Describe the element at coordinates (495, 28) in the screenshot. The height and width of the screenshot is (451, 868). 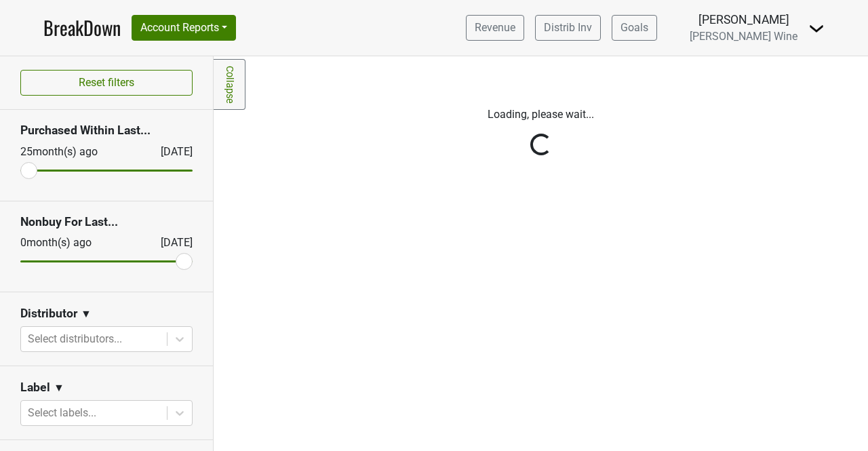
I see `a: Revenue` at that location.